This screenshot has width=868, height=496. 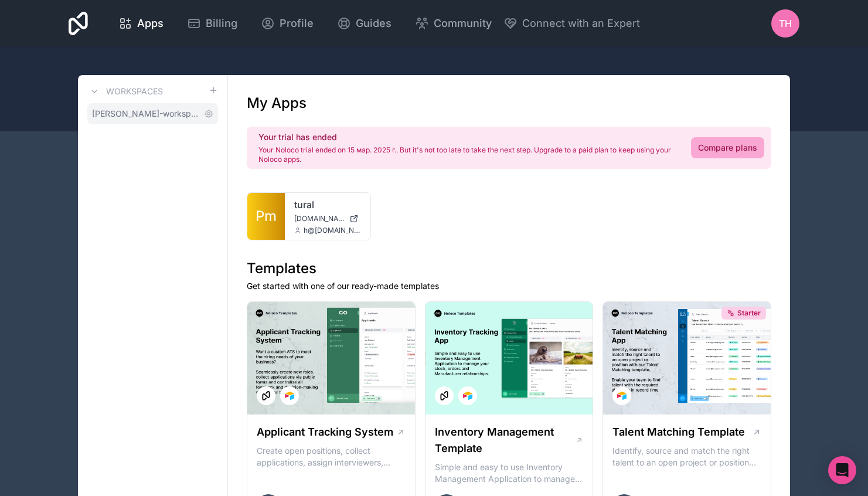 What do you see at coordinates (328, 205) in the screenshot?
I see `a: tural` at bounding box center [328, 205].